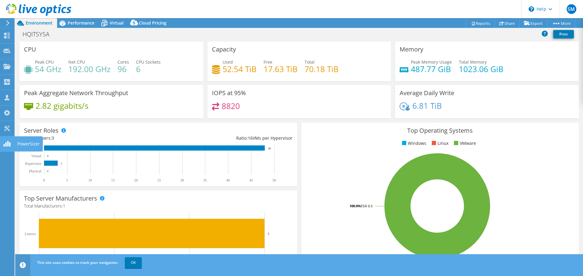  I want to click on div: Total Servers:, so click(91, 138).